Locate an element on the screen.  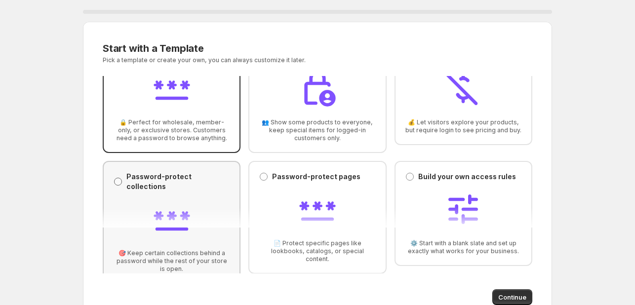
span: 👥 Show some products to everyone, keep special items for logged-in customers only. is located at coordinates (317, 130).